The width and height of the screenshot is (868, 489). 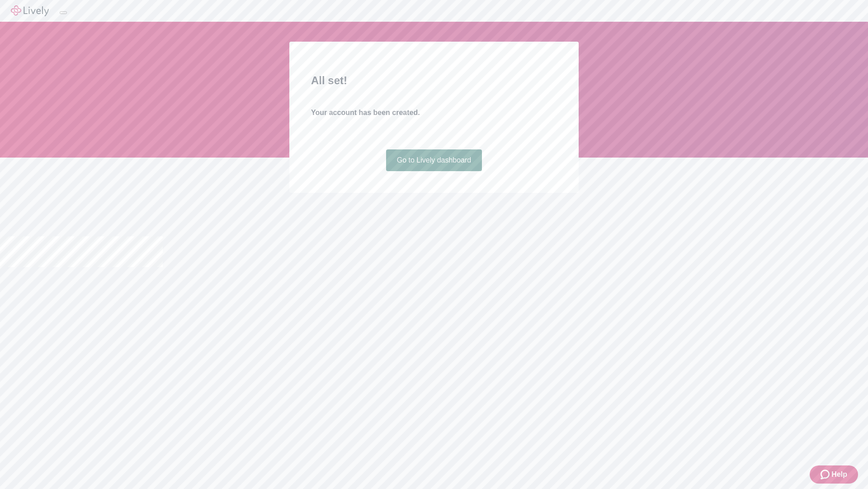 What do you see at coordinates (63, 12) in the screenshot?
I see `button: Log out` at bounding box center [63, 12].